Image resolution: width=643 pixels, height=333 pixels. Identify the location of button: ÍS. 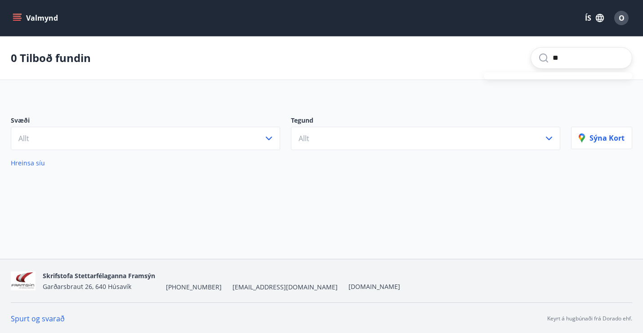
(595, 18).